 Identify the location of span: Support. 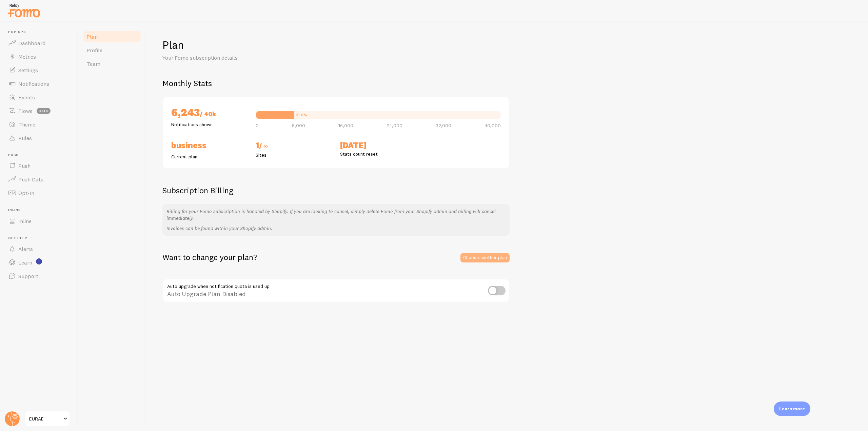
(28, 276).